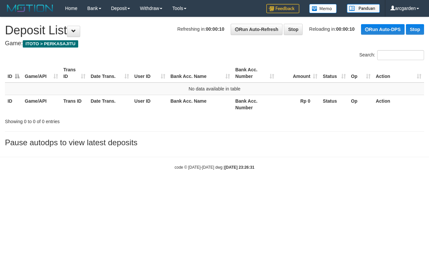  Describe the element at coordinates (110, 104) in the screenshot. I see `th: Date Trans.` at that location.